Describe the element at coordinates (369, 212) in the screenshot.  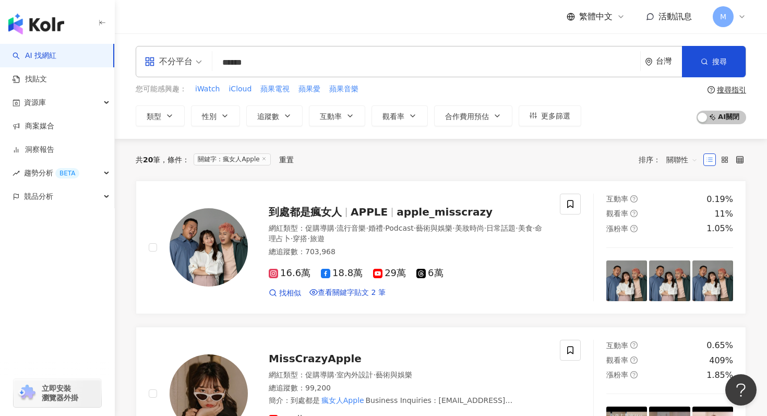
I see `span: APPLE` at that location.